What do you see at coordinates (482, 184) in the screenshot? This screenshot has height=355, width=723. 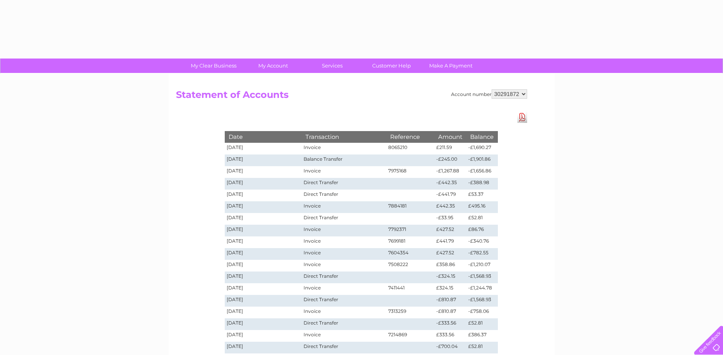 I see `td: -£388.98` at bounding box center [482, 184].